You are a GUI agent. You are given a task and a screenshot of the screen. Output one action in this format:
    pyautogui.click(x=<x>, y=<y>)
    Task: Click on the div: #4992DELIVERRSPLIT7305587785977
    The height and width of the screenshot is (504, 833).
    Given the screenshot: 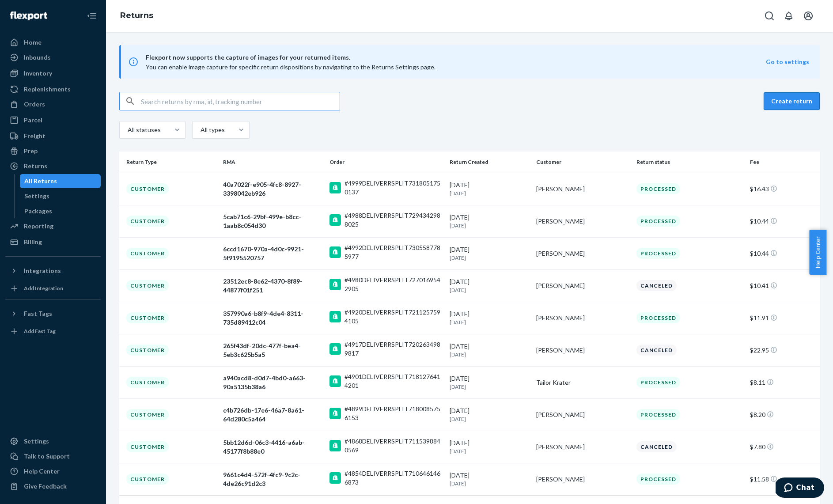 What is the action you would take?
    pyautogui.click(x=393, y=252)
    